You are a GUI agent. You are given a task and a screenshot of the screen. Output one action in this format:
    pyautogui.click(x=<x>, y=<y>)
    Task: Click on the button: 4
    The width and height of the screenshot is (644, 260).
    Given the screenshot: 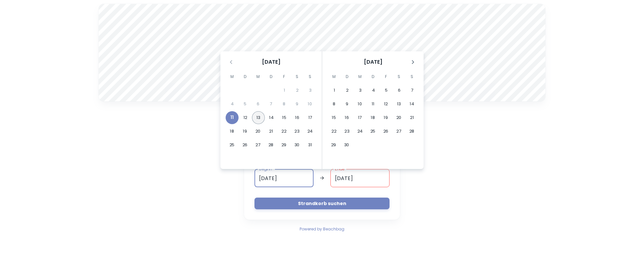 What is the action you would take?
    pyautogui.click(x=373, y=90)
    